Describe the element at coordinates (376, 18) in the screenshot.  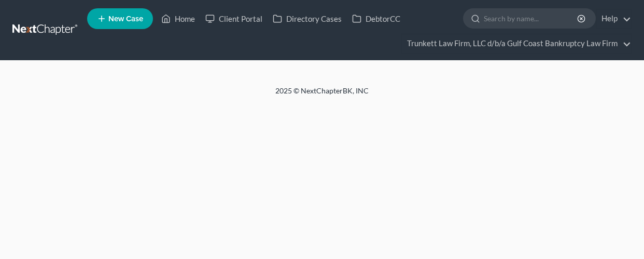
I see `a: DebtorCC` at that location.